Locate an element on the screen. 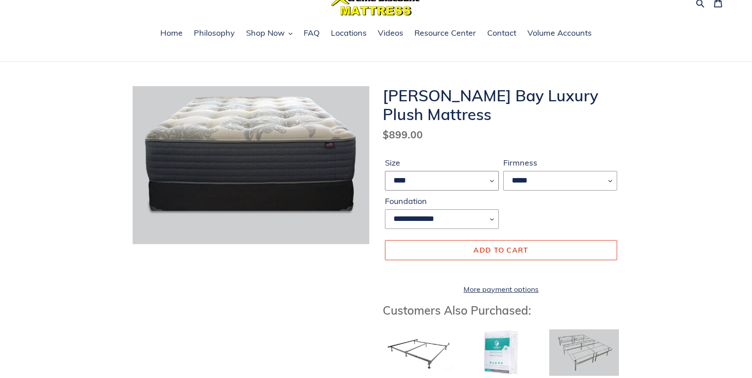  a: FAQ is located at coordinates (312, 33).